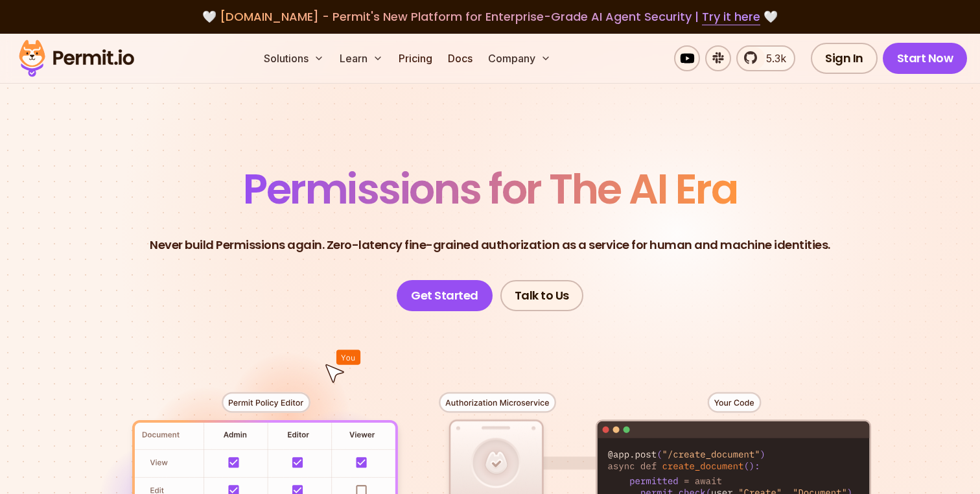  I want to click on a: Talk to Us, so click(542, 296).